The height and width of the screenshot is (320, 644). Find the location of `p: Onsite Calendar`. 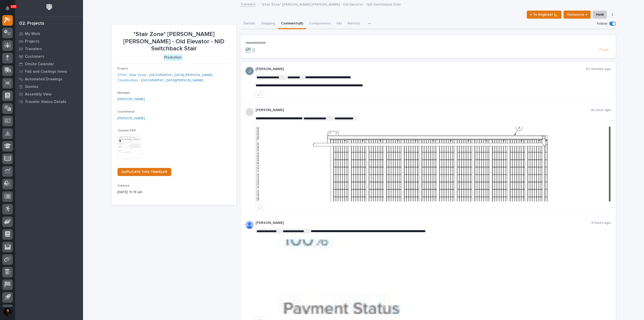

p: Onsite Calendar is located at coordinates (39, 64).